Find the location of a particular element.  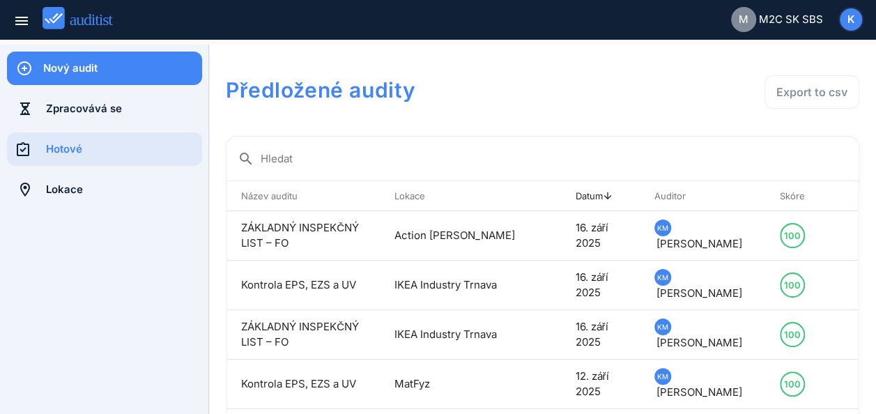

img: auditist_logo_new.svg is located at coordinates (84, 18).